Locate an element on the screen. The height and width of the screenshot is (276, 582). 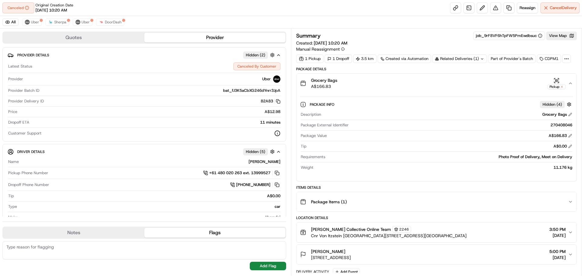
span: Knowledge Base is located at coordinates (29, 91).